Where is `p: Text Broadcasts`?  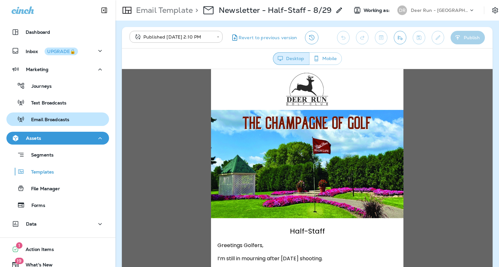
p: Text Broadcasts is located at coordinates (46, 103).